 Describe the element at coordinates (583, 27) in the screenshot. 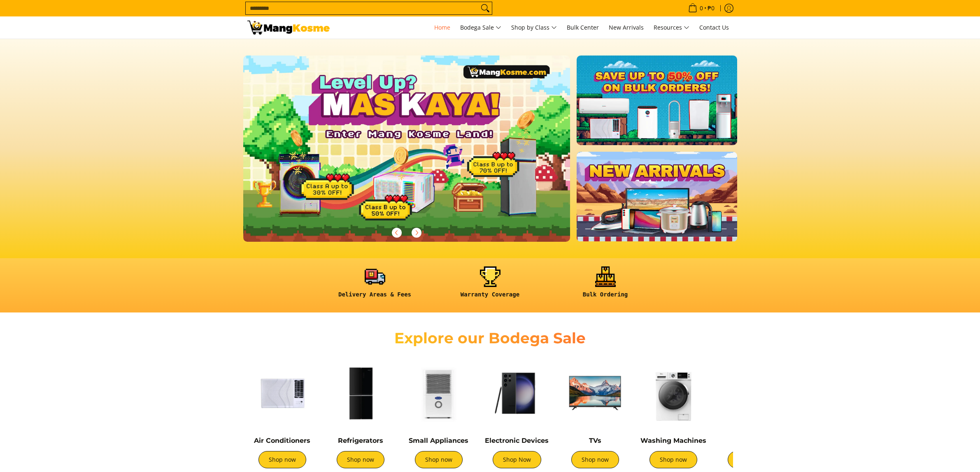

I see `a: Bulk Center` at that location.